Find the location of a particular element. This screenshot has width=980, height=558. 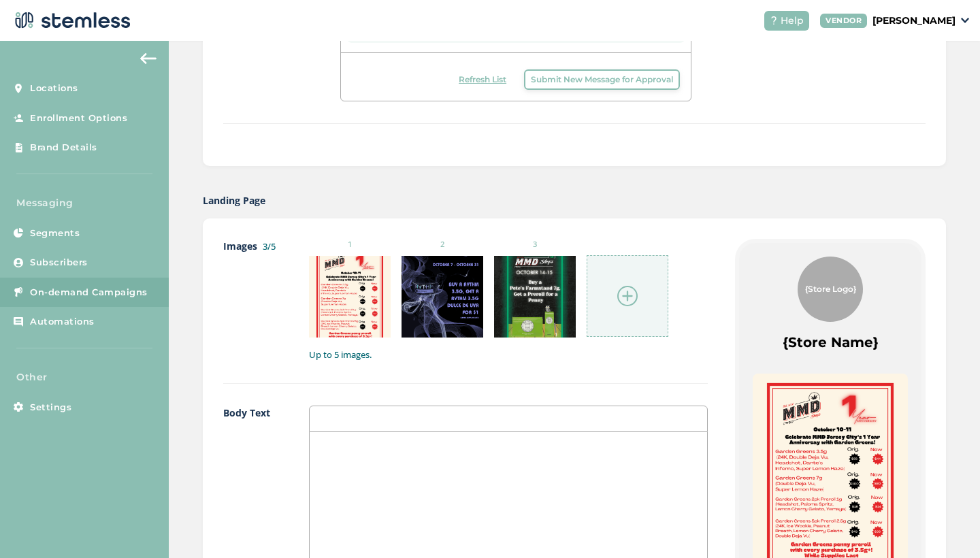

span: Segments is located at coordinates (54, 234).